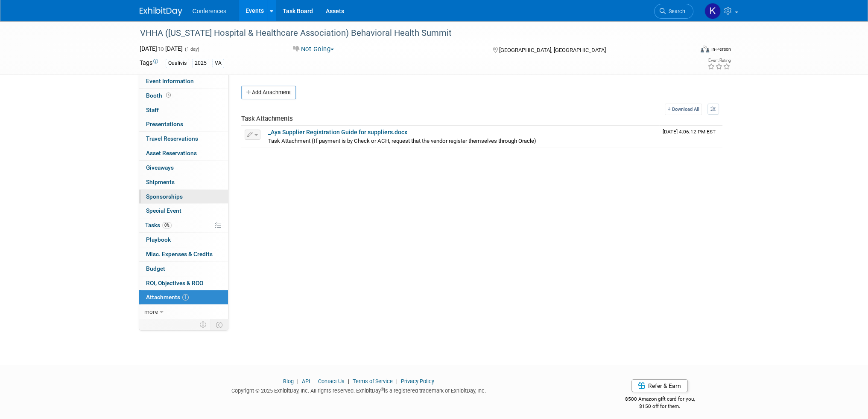 The height and width of the screenshot is (419, 868). What do you see at coordinates (164, 210) in the screenshot?
I see `span: Special Event` at bounding box center [164, 210].